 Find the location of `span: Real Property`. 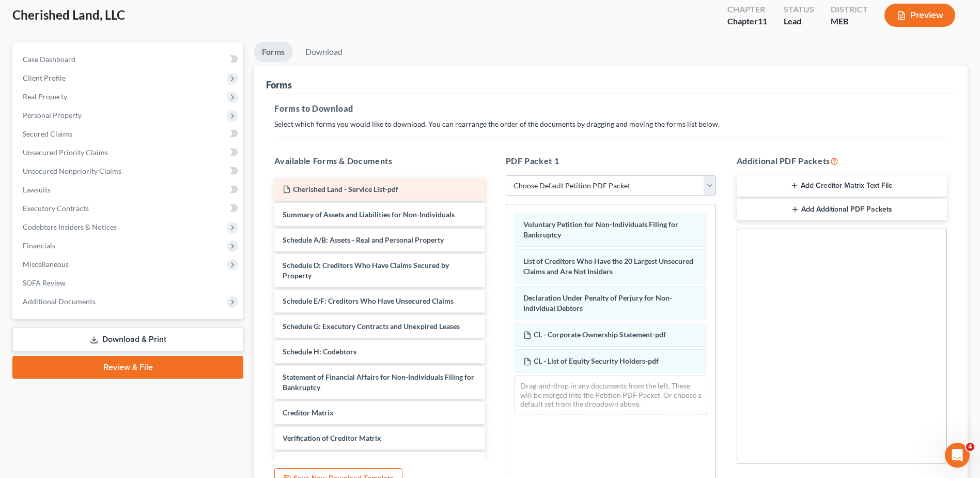

span: Real Property is located at coordinates (45, 96).